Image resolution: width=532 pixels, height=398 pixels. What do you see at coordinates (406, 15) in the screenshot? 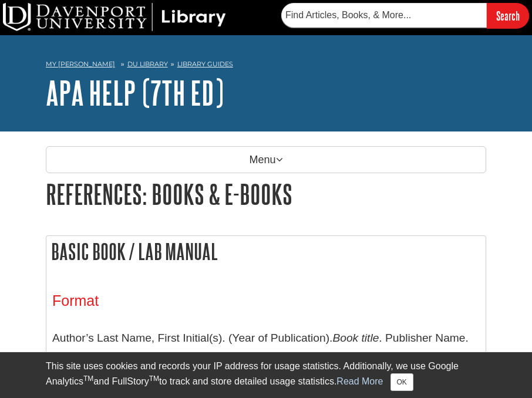
I see `form: Searches DU Library's articles, books, and more` at bounding box center [406, 15].